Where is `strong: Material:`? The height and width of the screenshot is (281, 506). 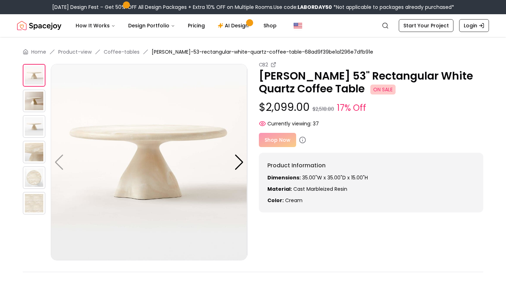 strong: Material: is located at coordinates (279, 189).